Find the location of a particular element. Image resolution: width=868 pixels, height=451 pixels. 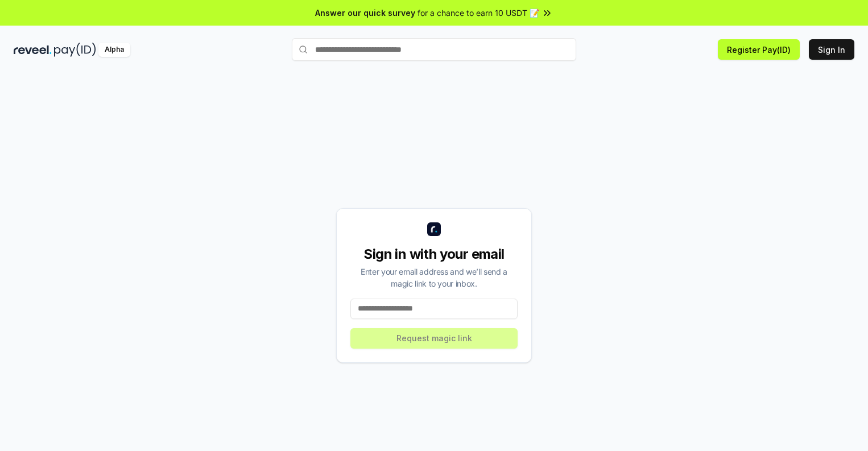

div: Enter your email address and we’ll send a magic link to your inbox. is located at coordinates (434, 277).